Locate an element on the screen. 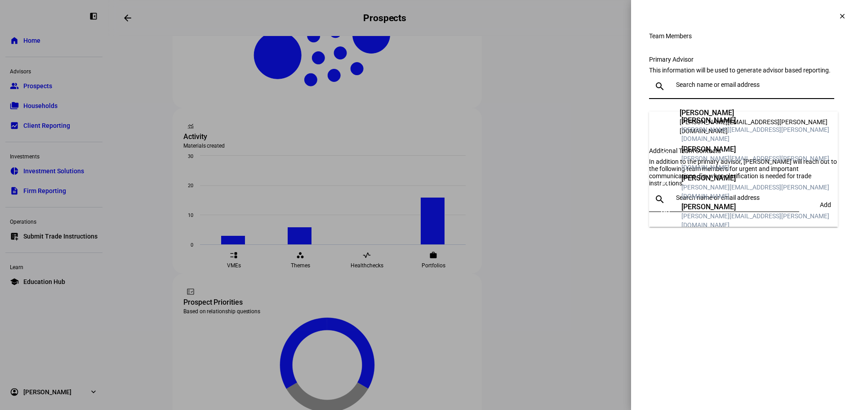  div: BH is located at coordinates (665, 125).